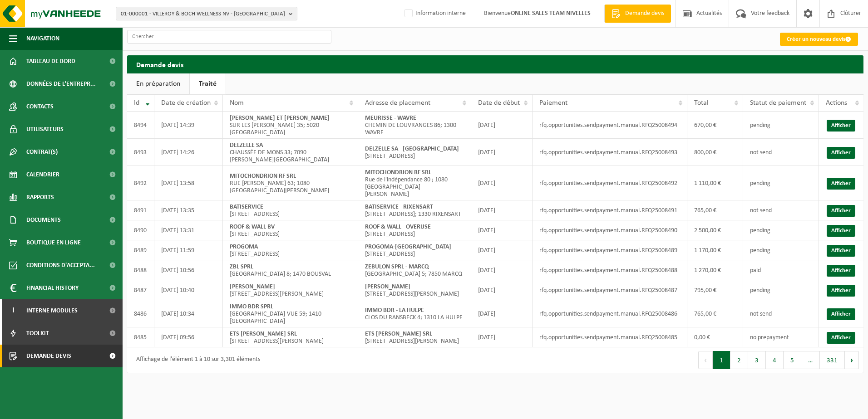 The width and height of the screenshot is (868, 419). I want to click on span: Navigation, so click(43, 39).